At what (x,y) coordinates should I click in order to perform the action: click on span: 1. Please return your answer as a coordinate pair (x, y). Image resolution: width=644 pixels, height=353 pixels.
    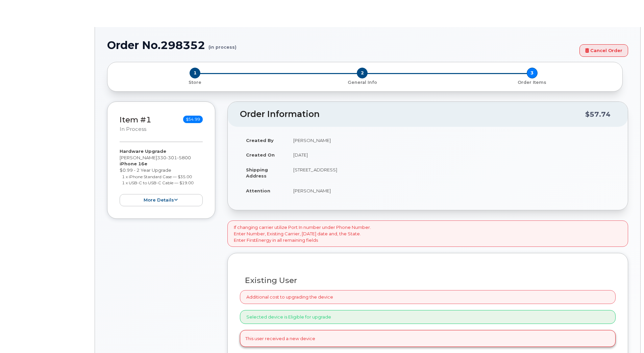
    Looking at the image, I should click on (195, 73).